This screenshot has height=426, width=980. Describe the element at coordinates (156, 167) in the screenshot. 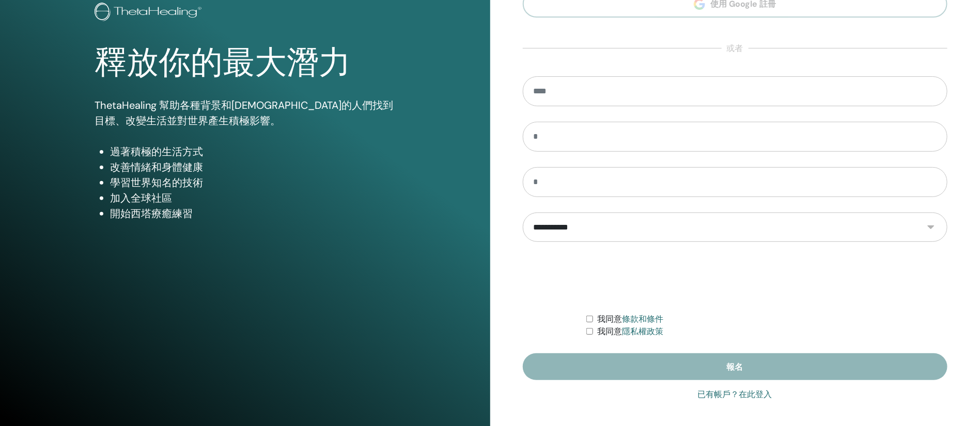

I see `font: 改善情緒和身體健康` at that location.